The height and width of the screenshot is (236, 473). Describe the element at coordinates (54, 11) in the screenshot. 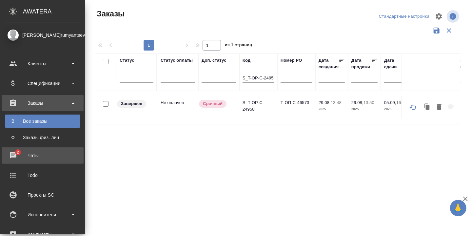

I see `div: AWATERA` at that location.